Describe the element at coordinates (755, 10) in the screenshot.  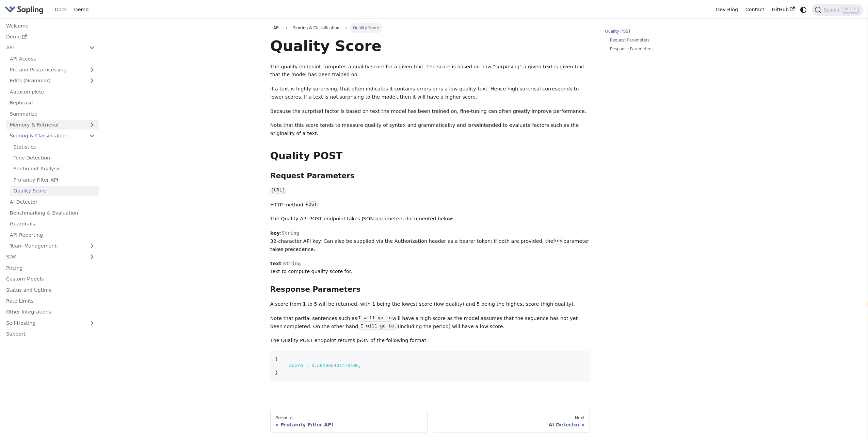
I see `a: Contact` at that location.